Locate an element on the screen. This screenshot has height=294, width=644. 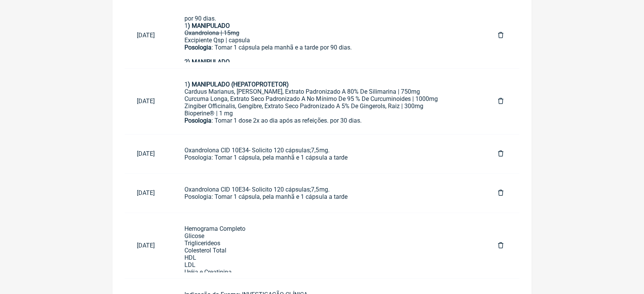
a: Hemograma CompletoGlicoseTriglicerideosColesterol TotalHDLLDLUréia e CreatininaHepatograma Comple... is located at coordinates (329, 246).